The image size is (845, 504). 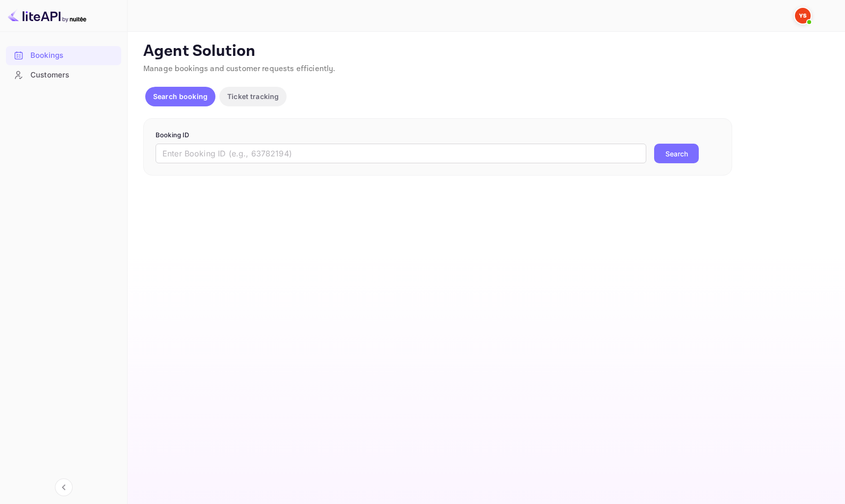 What do you see at coordinates (803, 16) in the screenshot?
I see `img: Yandex Support` at bounding box center [803, 16].